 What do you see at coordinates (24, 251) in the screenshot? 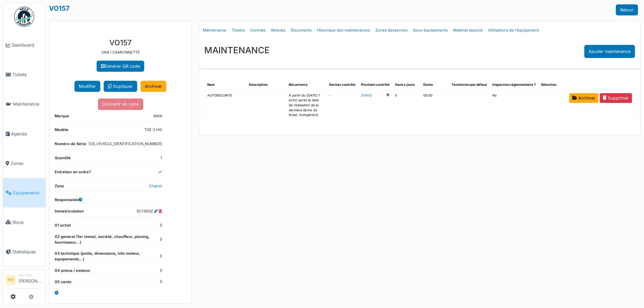
I see `a: Statistiques` at bounding box center [24, 251].